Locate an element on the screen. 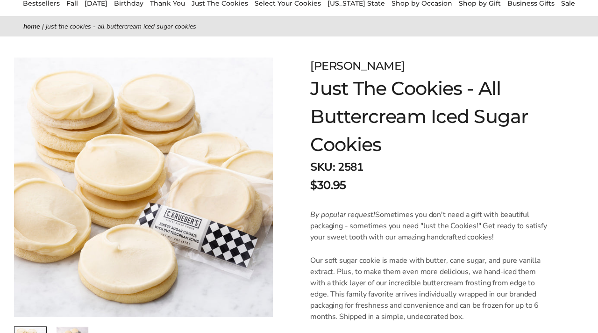 The height and width of the screenshot is (333, 598). em: By popular request! is located at coordinates (343, 215).